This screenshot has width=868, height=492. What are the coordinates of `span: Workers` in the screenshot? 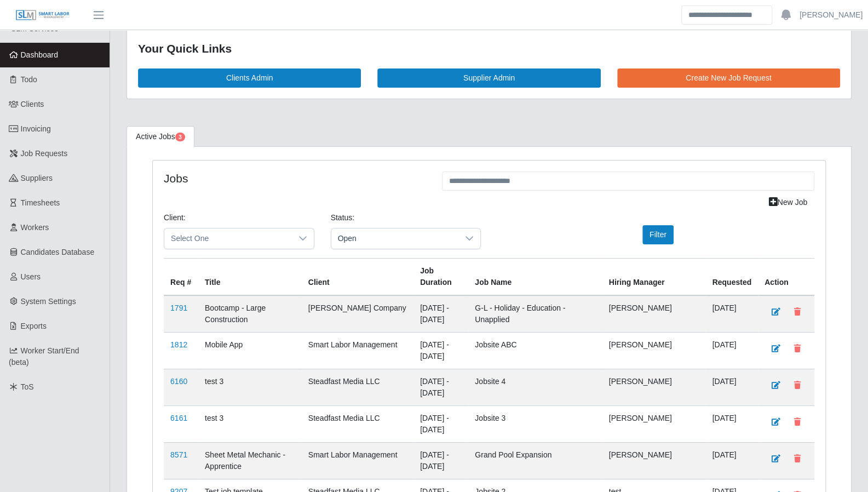 It's located at (35, 227).